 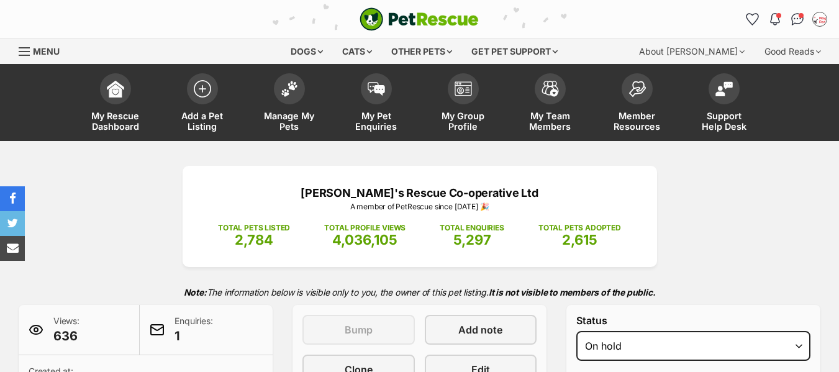 What do you see at coordinates (787, 19) in the screenshot?
I see `ul: Account quick links` at bounding box center [787, 19].